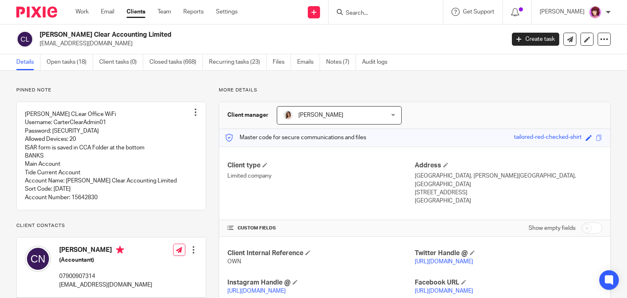 The image size is (627, 298). What do you see at coordinates (321, 253) in the screenshot?
I see `h4: Client Internal Reference` at bounding box center [321, 253].